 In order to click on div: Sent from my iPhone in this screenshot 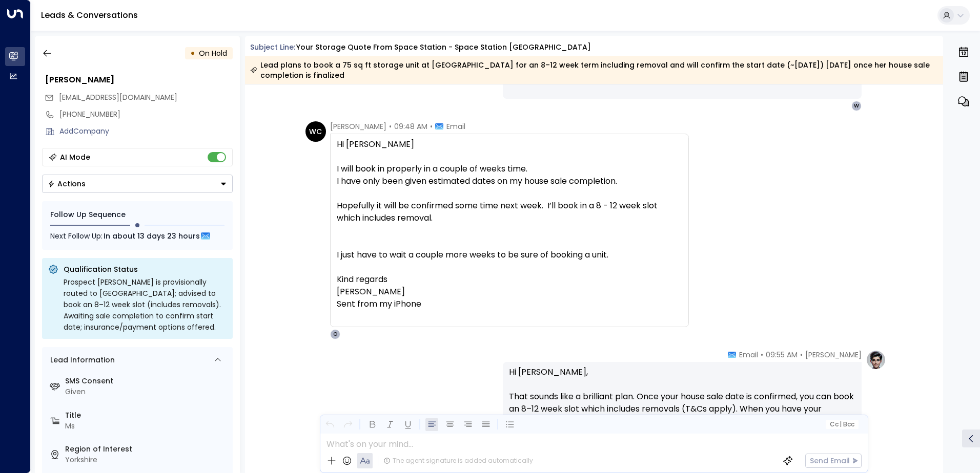, I will do `click(509, 304)`.